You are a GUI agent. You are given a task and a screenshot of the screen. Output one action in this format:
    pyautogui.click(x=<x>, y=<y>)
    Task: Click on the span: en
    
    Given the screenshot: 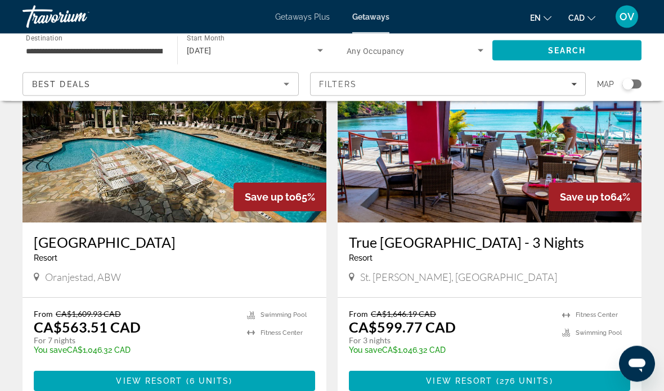 What is the action you would take?
    pyautogui.click(x=535, y=18)
    